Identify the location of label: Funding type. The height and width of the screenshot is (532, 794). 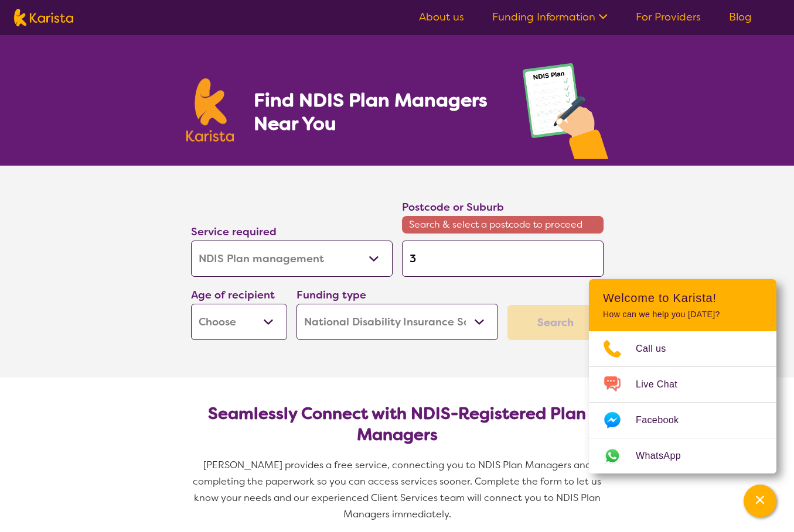
(331, 295).